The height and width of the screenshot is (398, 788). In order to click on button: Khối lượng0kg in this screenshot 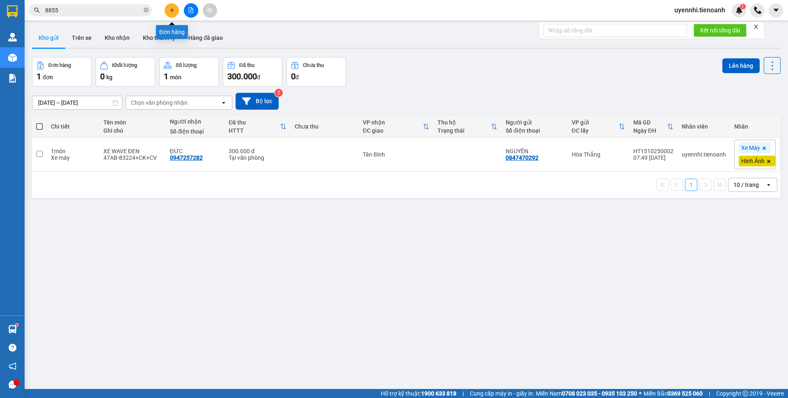, I will do `click(125, 72)`.